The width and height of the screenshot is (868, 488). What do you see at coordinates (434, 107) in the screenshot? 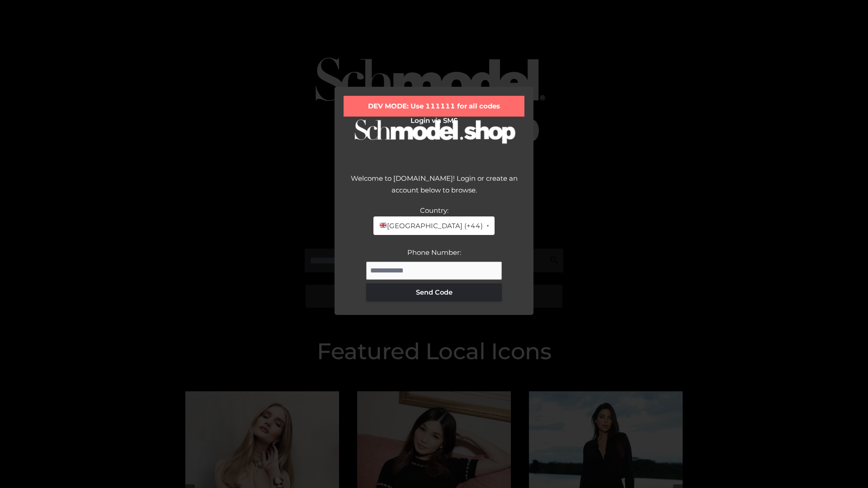
I see `div: DEV MODE: Use 111111 for all codes` at bounding box center [434, 107].